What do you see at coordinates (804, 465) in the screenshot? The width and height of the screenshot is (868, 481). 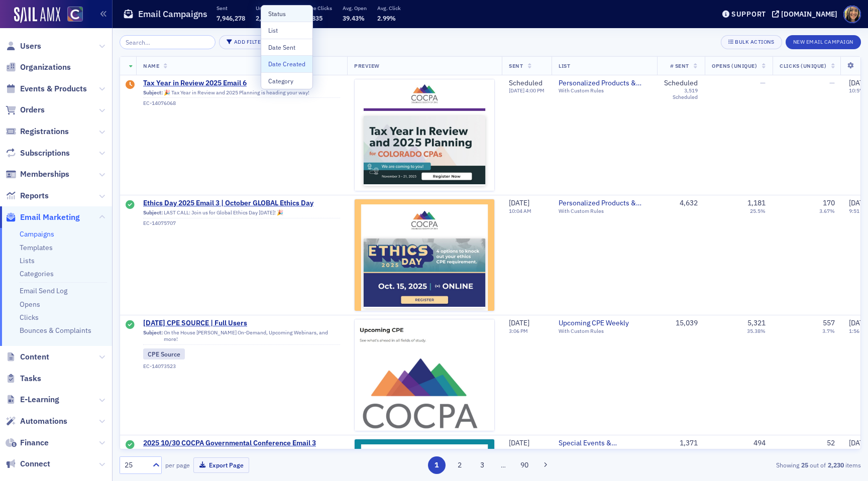 I see `strong: 25` at bounding box center [804, 465].